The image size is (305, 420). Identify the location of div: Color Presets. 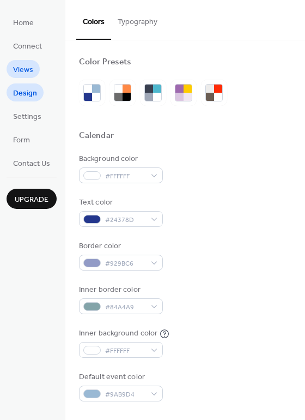
(105, 62).